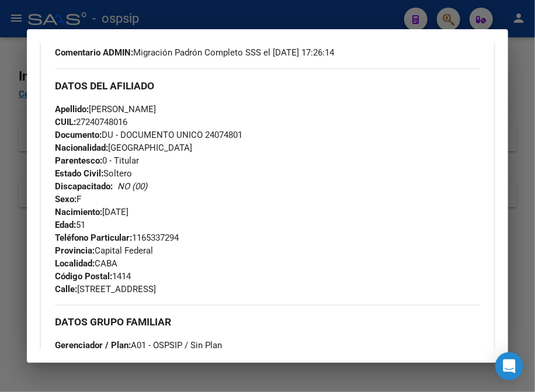 This screenshot has height=392, width=535. What do you see at coordinates (149, 135) in the screenshot?
I see `span: DU - DOCUMENTO UNICO 24074801` at bounding box center [149, 135].